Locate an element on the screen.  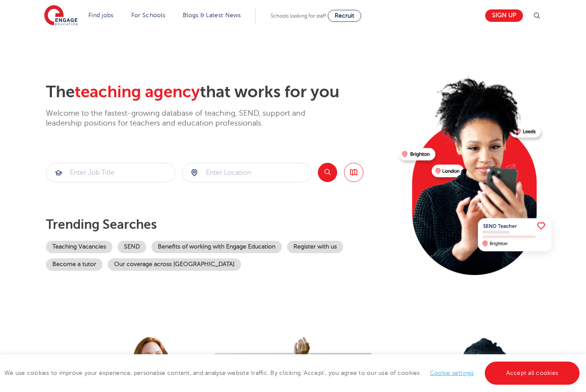
a: For Schools is located at coordinates (148, 15).